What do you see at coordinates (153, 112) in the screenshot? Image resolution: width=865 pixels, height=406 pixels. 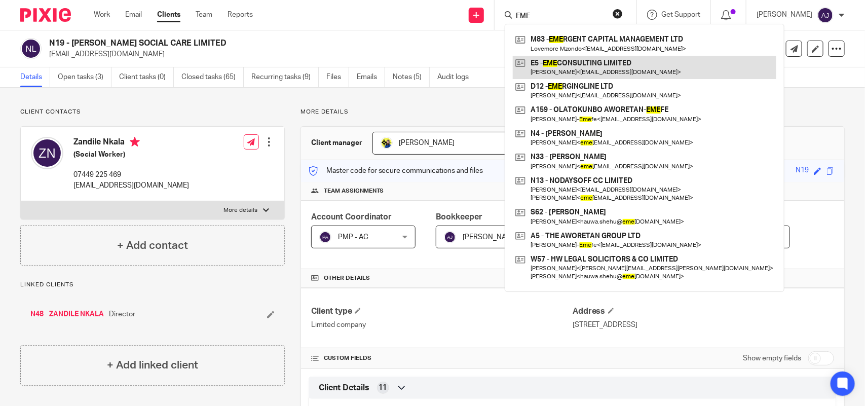 I see `p: Client contacts` at bounding box center [153, 112].